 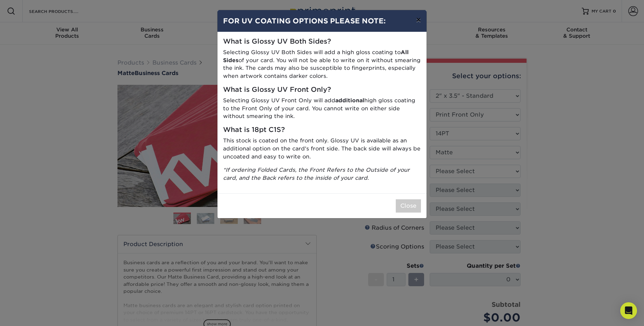 I want to click on strong: additional, so click(x=349, y=100).